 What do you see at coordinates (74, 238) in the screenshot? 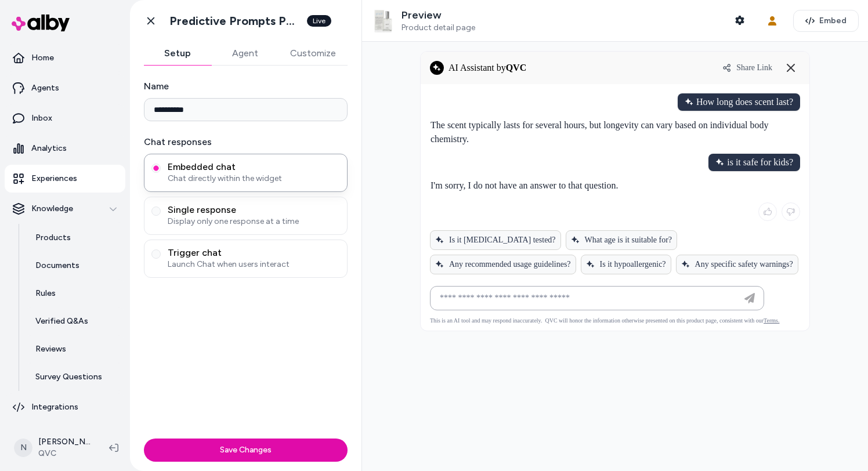
I see `a: Products` at bounding box center [74, 238].